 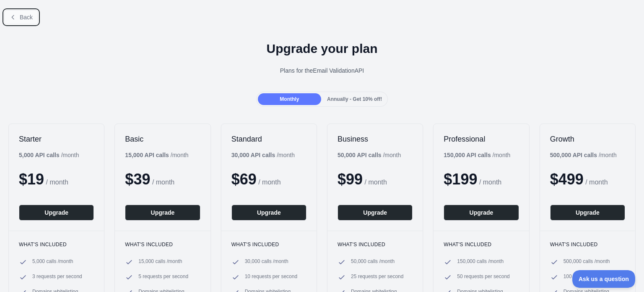 What do you see at coordinates (460, 179) in the screenshot?
I see `span: $ 199` at bounding box center [460, 179].